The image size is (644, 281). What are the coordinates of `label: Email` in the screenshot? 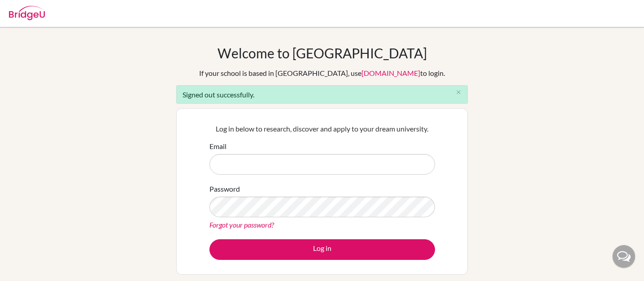 It's located at (218, 146).